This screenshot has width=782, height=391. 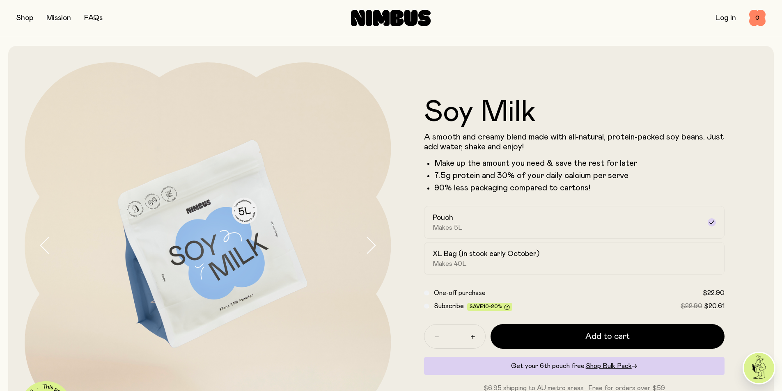 I want to click on div: Get your 6th pouch free., so click(x=574, y=366).